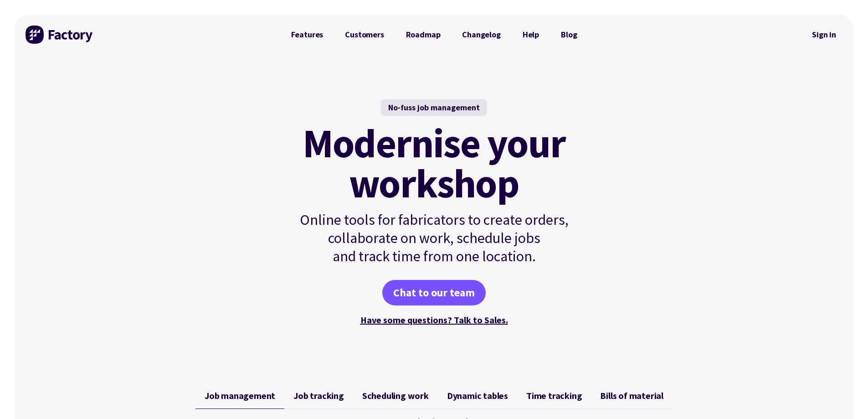 The image size is (868, 419). Describe the element at coordinates (240, 396) in the screenshot. I see `span: Job management` at that location.